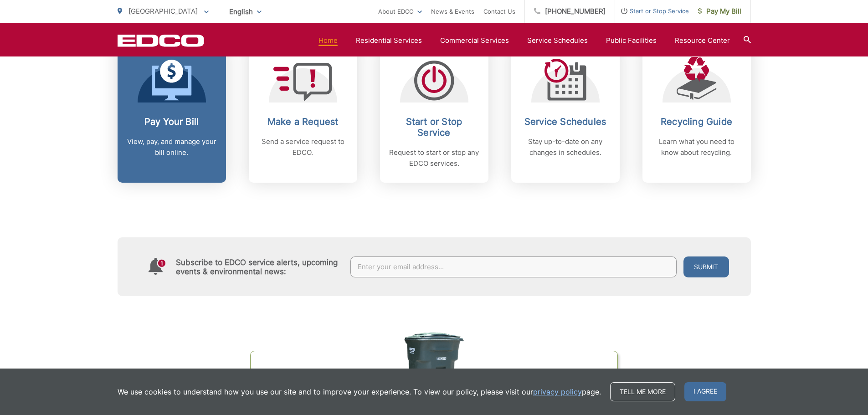 This screenshot has height=415, width=868. What do you see at coordinates (171, 121) in the screenshot?
I see `h2: Pay Your Bill` at bounding box center [171, 121].